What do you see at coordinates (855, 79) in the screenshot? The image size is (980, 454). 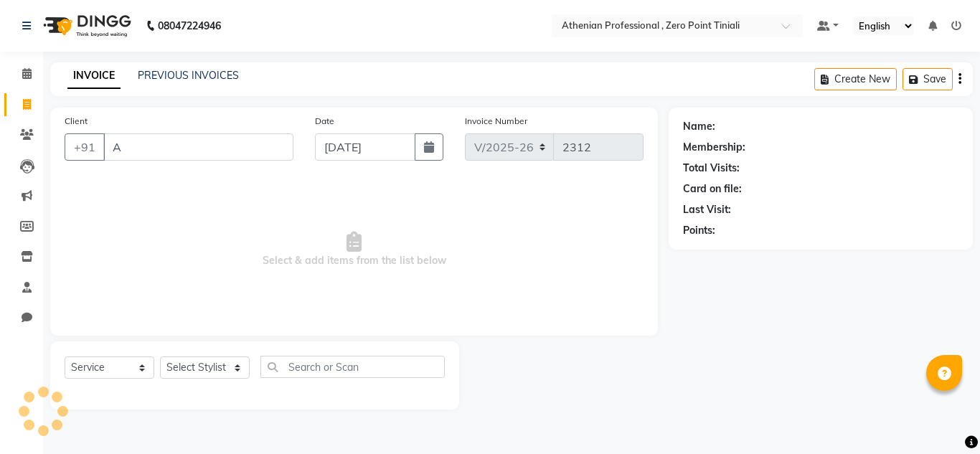 I see `button: Create New` at bounding box center [855, 79].